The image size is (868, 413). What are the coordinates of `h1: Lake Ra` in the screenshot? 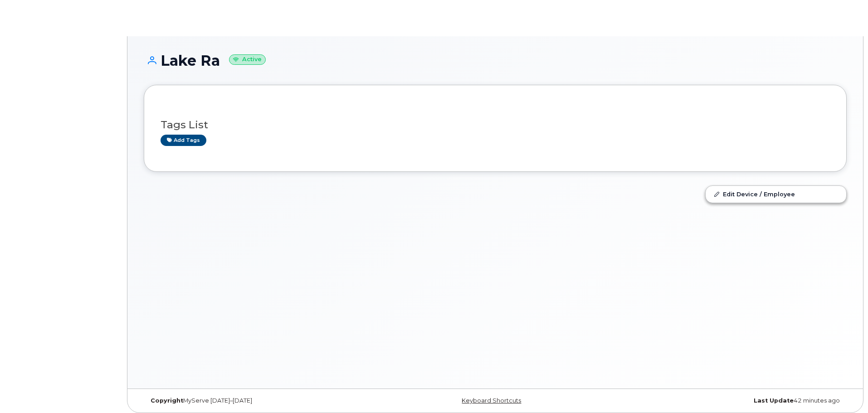 It's located at (495, 60).